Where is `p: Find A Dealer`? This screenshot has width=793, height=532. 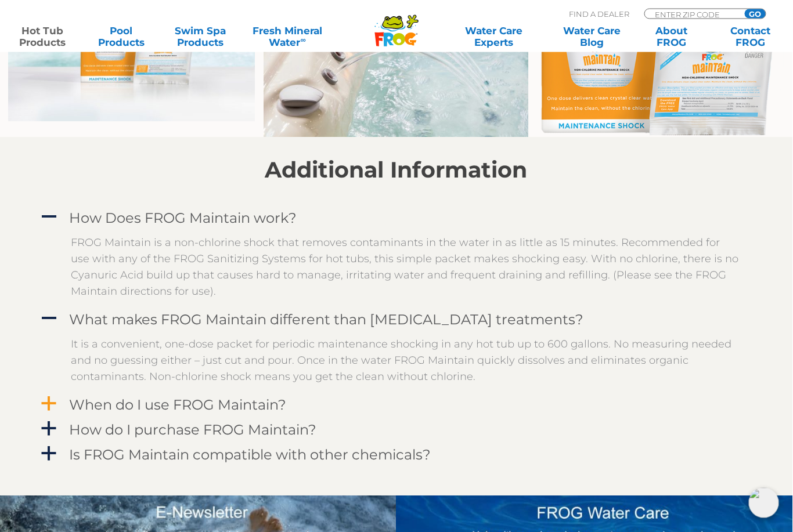 p: Find A Dealer is located at coordinates (599, 14).